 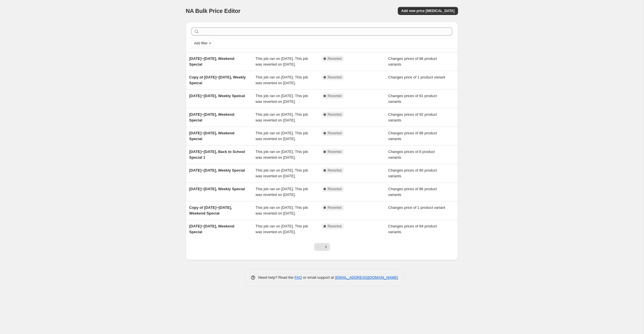 I want to click on span: NA Bulk Price Editor, so click(x=213, y=11).